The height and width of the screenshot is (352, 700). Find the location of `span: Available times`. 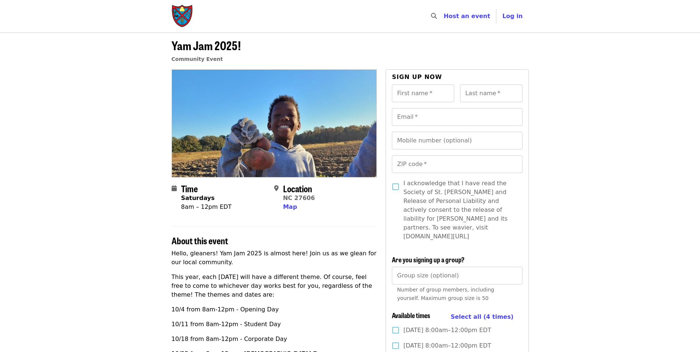

span: Available times is located at coordinates (411, 315).